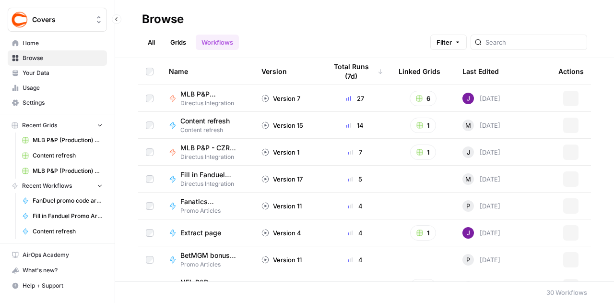 The height and width of the screenshot is (303, 614). Describe the element at coordinates (448, 42) in the screenshot. I see `button: Filter` at that location.